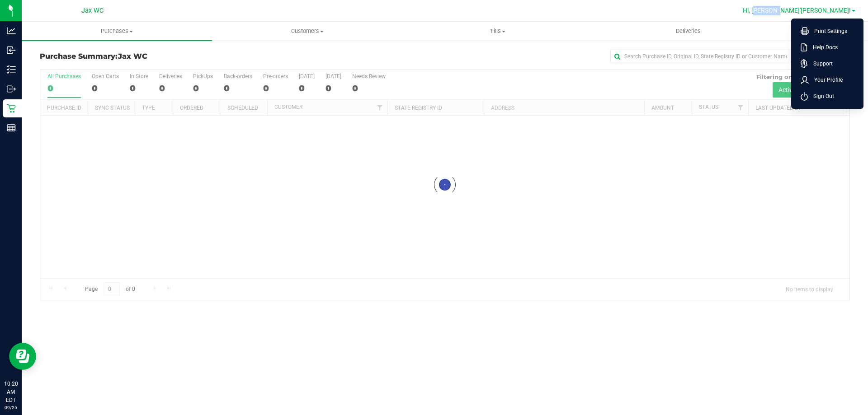 The width and height of the screenshot is (868, 415). What do you see at coordinates (822, 47) in the screenshot?
I see `span: Help Docs` at bounding box center [822, 47].